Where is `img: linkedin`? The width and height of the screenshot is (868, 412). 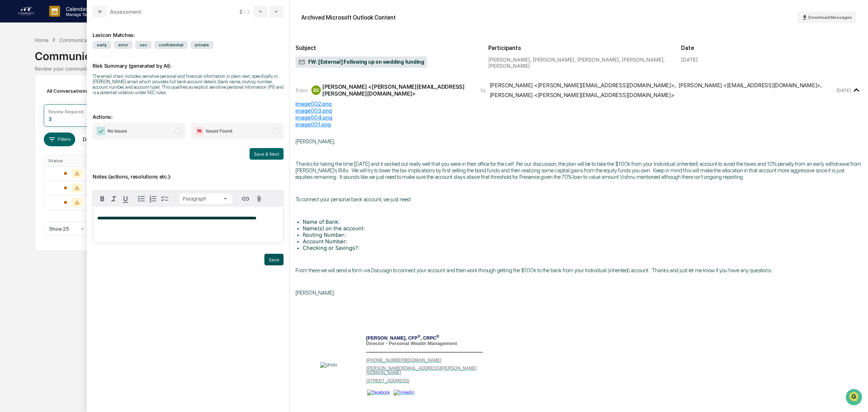 img: linkedin is located at coordinates (404, 393).